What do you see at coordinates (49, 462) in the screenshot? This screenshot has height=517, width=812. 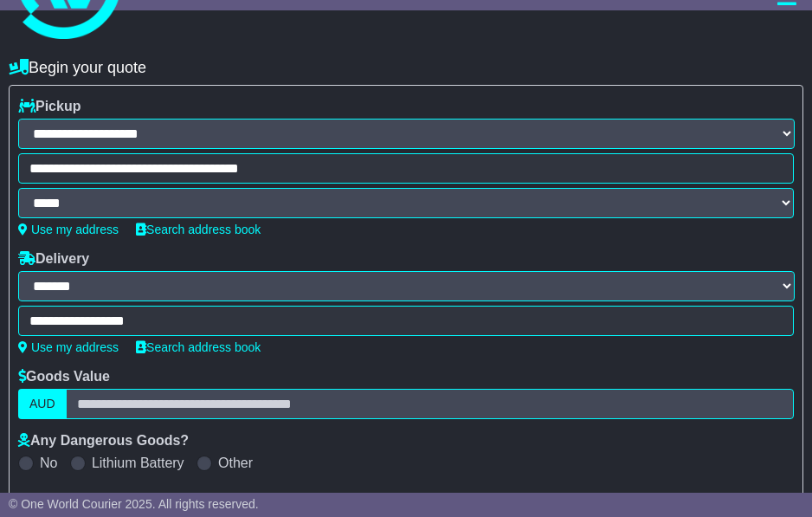 I see `label: No` at bounding box center [49, 462].